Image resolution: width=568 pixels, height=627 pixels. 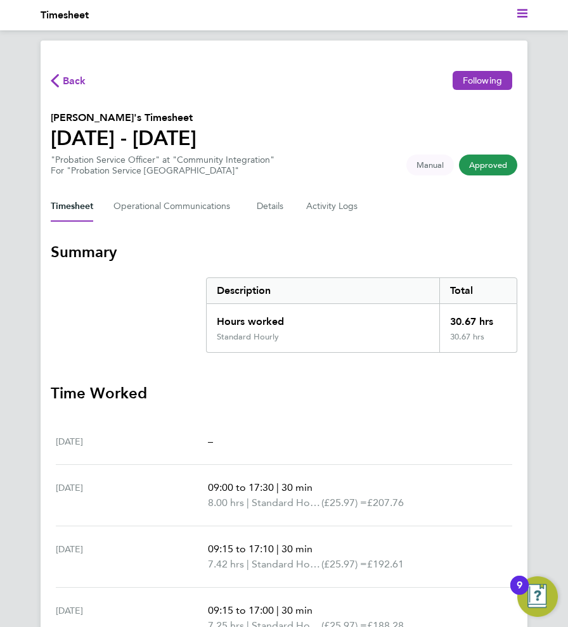 What do you see at coordinates (226, 503) in the screenshot?
I see `span: 8.00 hrs` at bounding box center [226, 503].